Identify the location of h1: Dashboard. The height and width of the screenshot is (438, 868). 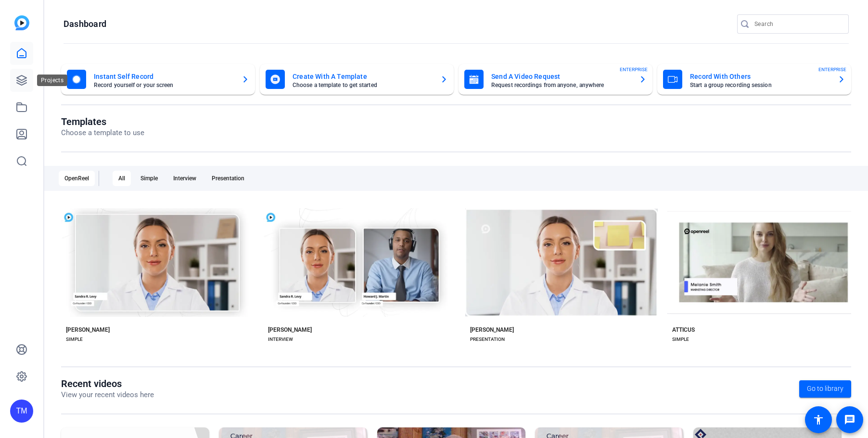
(84, 24).